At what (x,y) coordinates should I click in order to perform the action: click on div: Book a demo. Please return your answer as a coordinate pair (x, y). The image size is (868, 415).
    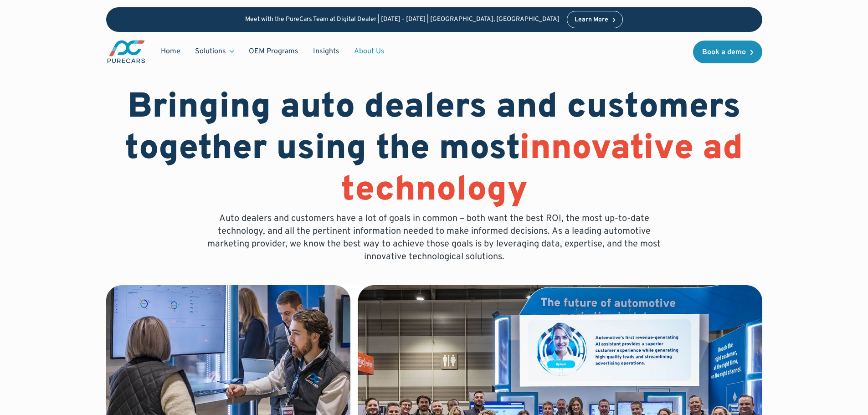
    Looking at the image, I should click on (724, 53).